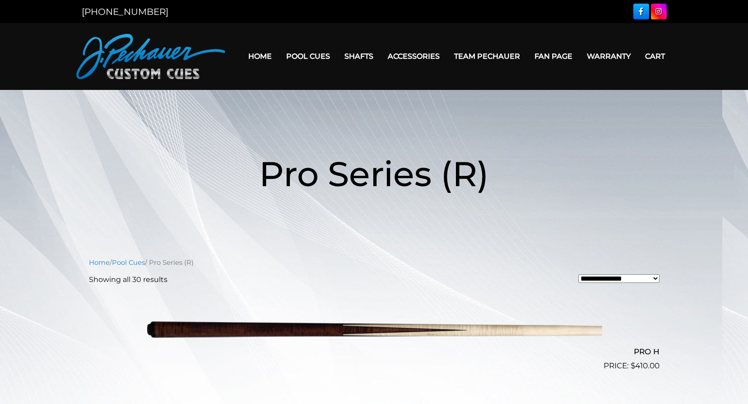 The image size is (748, 404). What do you see at coordinates (554, 56) in the screenshot?
I see `a: Fan Page` at bounding box center [554, 56].